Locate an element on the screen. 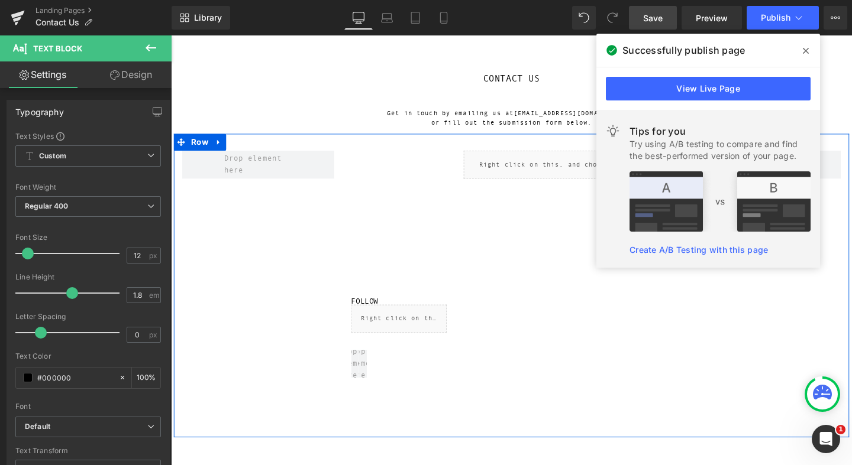 Image resolution: width=852 pixels, height=465 pixels. input: Color is located at coordinates (75, 378).